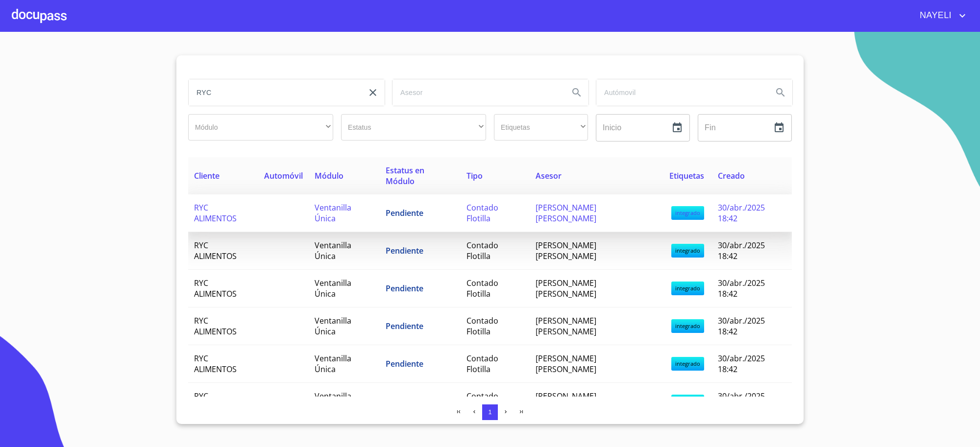 The height and width of the screenshot is (447, 980). Describe the element at coordinates (474, 176) in the screenshot. I see `span: Tipo` at that location.